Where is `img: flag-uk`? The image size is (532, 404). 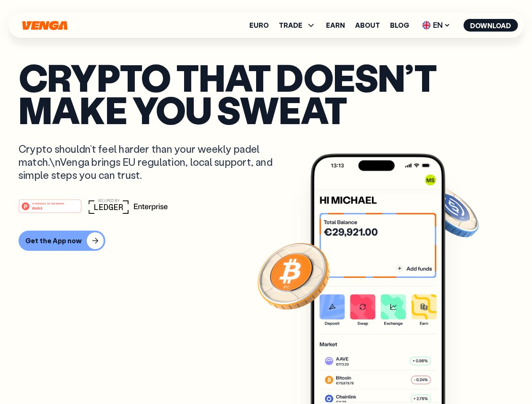
img: flag-uk is located at coordinates (426, 25).